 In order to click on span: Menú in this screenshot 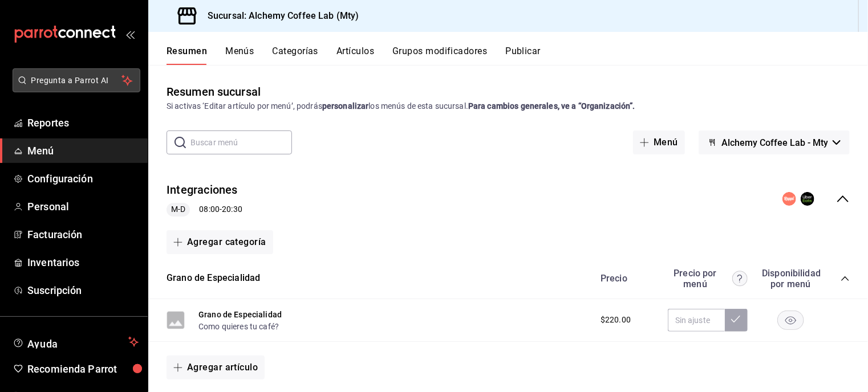, I will do `click(83, 151)`.